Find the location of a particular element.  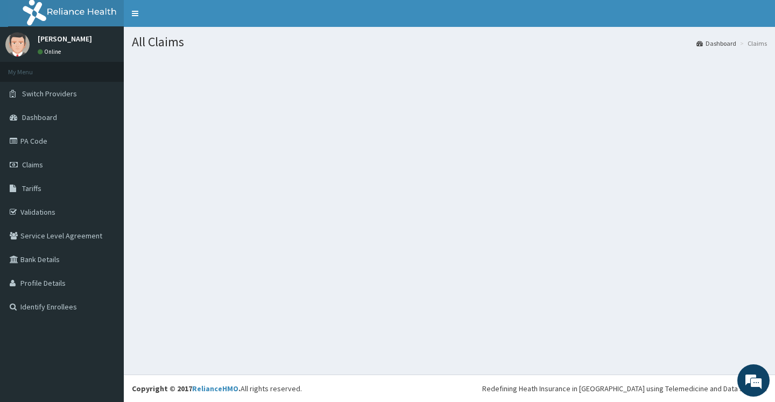

span: Claims is located at coordinates (32, 165).